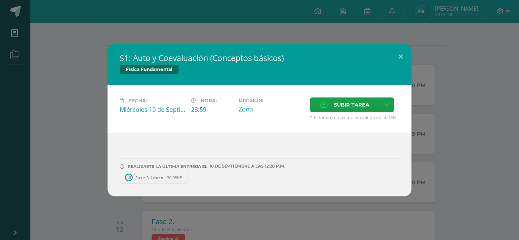  I want to click on span: Fase 3.1.docx, so click(149, 178).